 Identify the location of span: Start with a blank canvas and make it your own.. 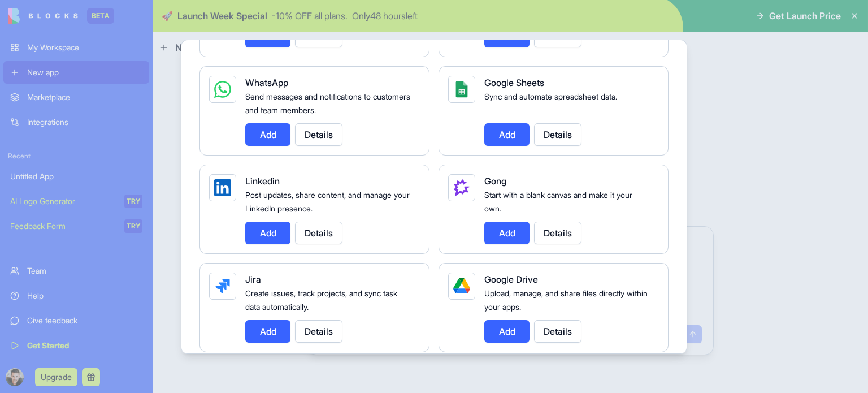
(558, 202).